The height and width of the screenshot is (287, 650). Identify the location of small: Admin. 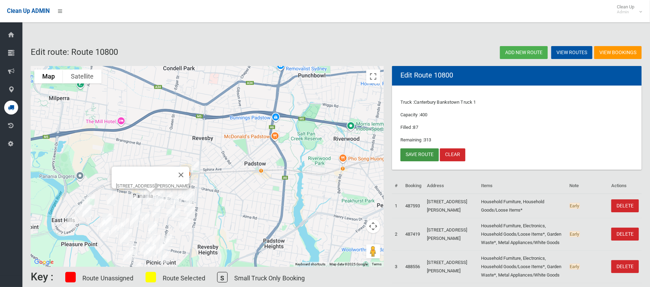
(625, 12).